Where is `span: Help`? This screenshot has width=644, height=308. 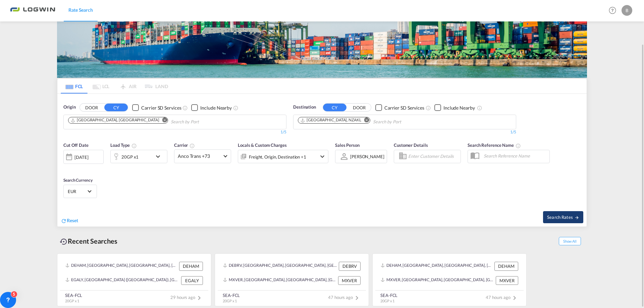 span: Help is located at coordinates (612, 10).